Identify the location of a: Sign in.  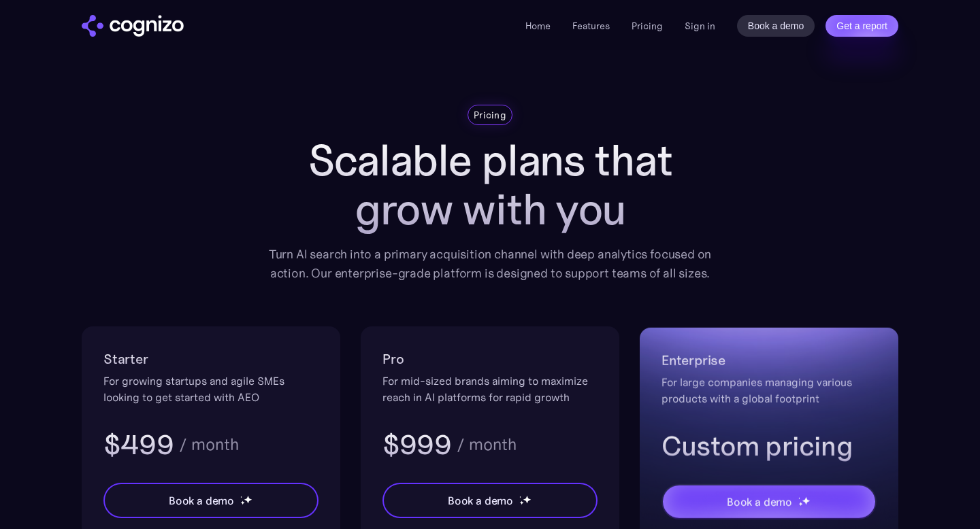
(700, 26).